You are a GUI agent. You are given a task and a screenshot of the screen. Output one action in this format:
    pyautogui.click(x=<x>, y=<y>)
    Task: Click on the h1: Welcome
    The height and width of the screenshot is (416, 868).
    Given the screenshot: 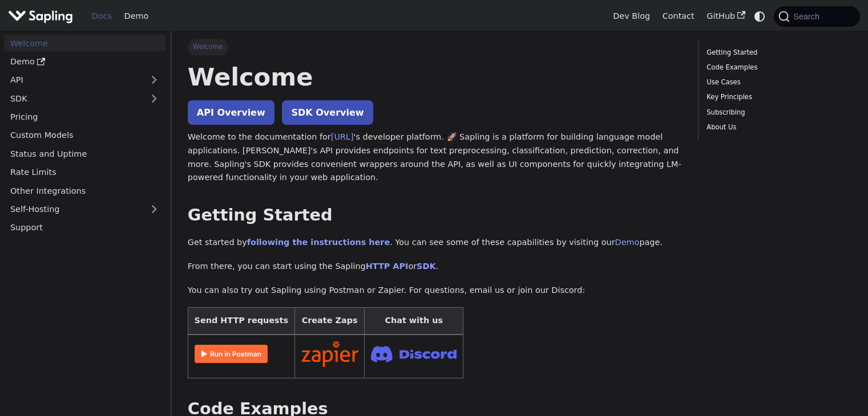 What is the action you would take?
    pyautogui.click(x=434, y=77)
    